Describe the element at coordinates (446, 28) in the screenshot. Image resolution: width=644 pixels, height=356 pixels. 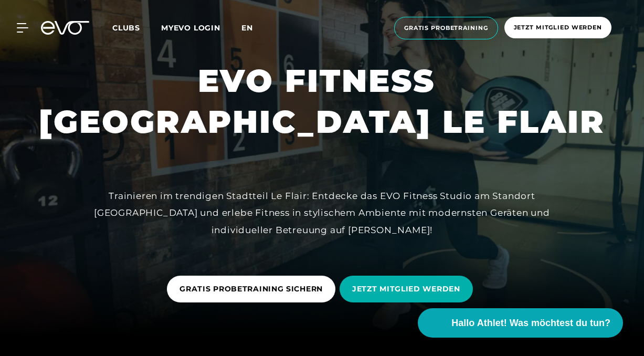
I see `span: Gratis Probetraining` at that location.